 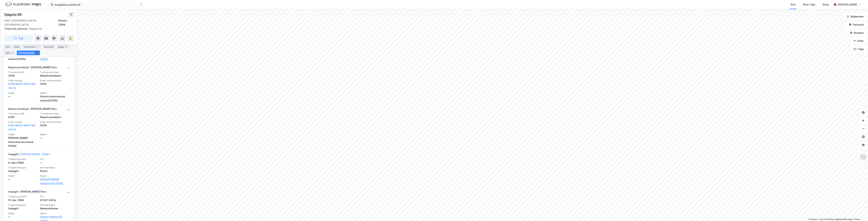 I want to click on div: 15. des. 1988, so click(x=23, y=200).